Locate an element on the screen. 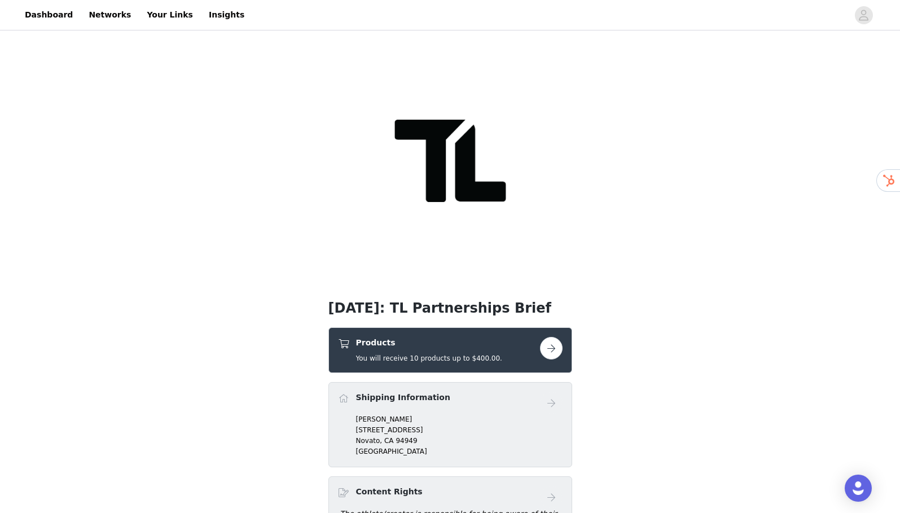  span: CA is located at coordinates (389, 441).